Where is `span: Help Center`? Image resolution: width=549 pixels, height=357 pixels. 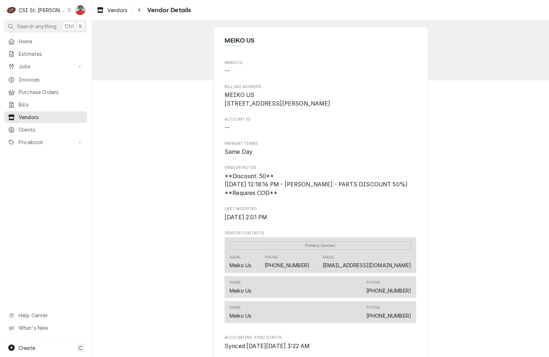
span: Help Center is located at coordinates (50, 315).